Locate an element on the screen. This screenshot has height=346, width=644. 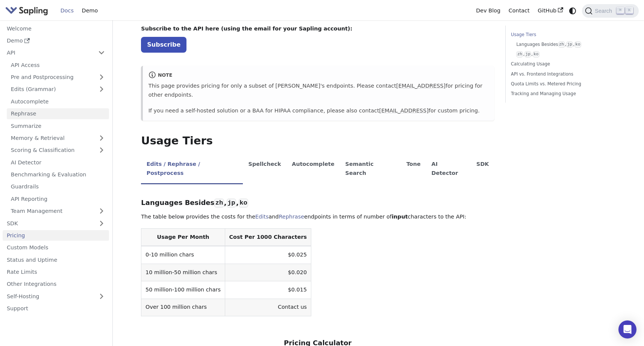
a: Rate Limits is located at coordinates (56, 272).